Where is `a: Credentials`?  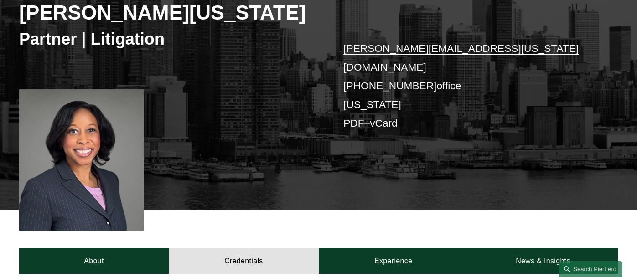
a: Credentials is located at coordinates (243, 261).